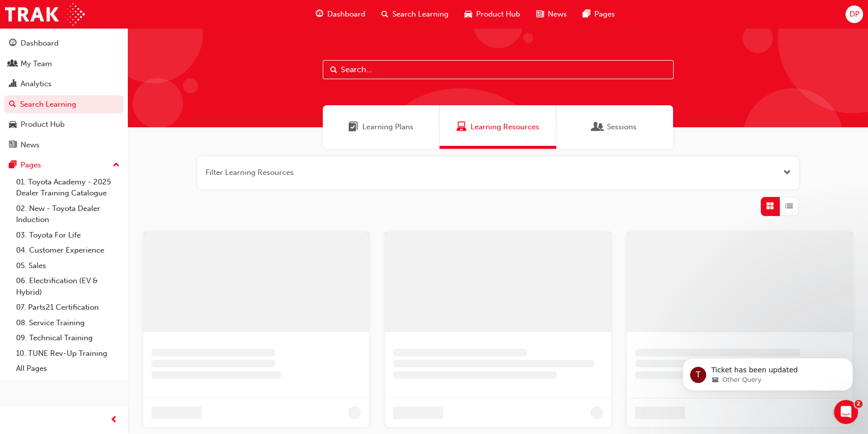  I want to click on div: Product Hub, so click(43, 125).